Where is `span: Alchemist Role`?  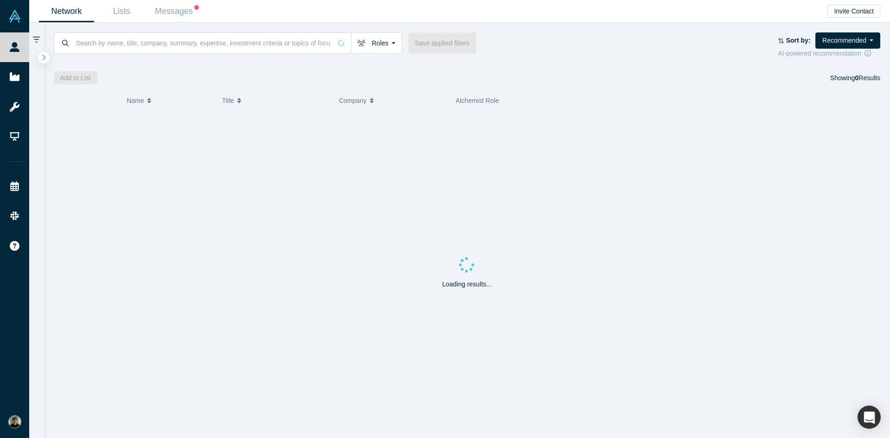
span: Alchemist Role is located at coordinates (477, 101).